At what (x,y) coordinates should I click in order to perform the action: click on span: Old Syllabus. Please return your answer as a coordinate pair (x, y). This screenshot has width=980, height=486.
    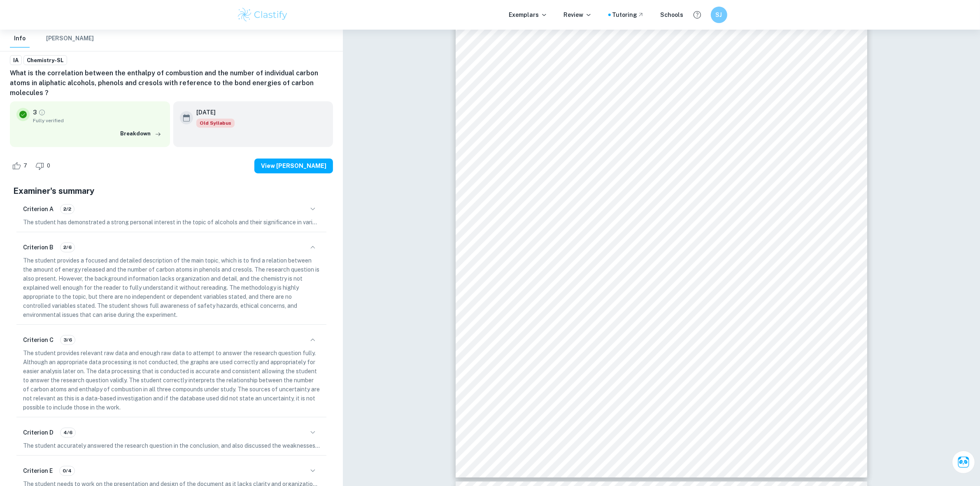
    Looking at the image, I should click on (216, 123).